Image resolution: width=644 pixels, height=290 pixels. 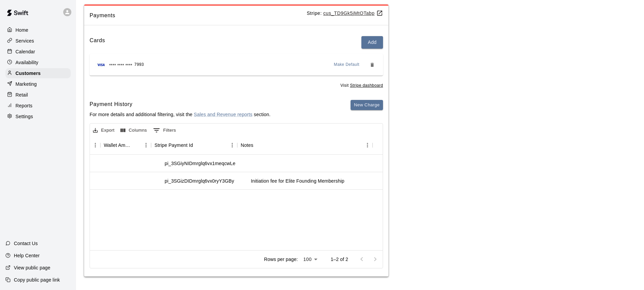 I want to click on p: Calendar, so click(x=25, y=52).